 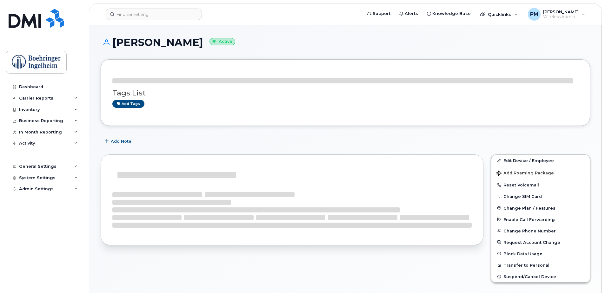 What do you see at coordinates (541, 231) in the screenshot?
I see `button: Change Phone Number` at bounding box center [541, 231].